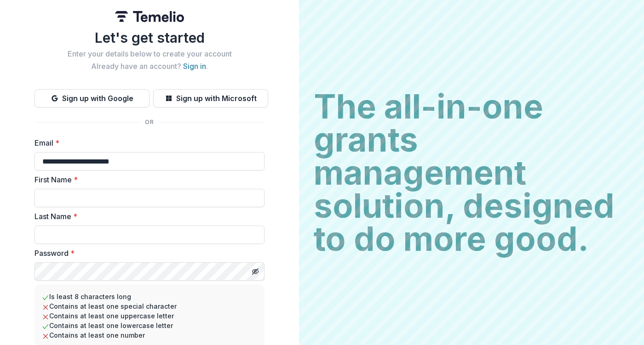 This screenshot has width=644, height=345. Describe the element at coordinates (147, 180) in the screenshot. I see `label: First Name` at that location.